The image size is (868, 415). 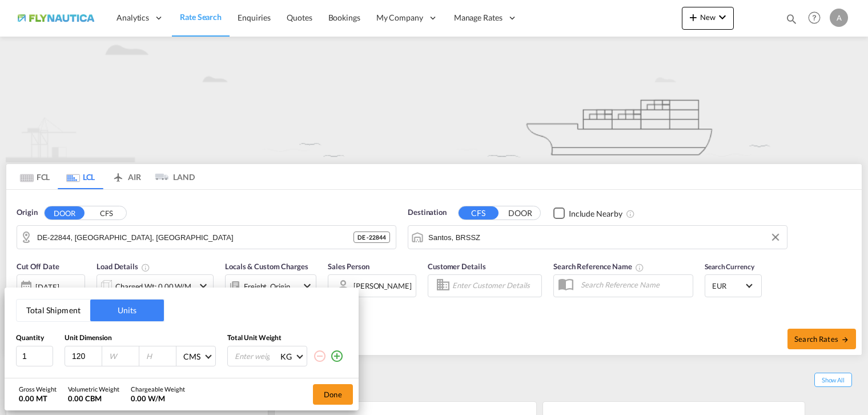 What do you see at coordinates (38, 398) in the screenshot?
I see `div: 0.00 MT` at bounding box center [38, 398].